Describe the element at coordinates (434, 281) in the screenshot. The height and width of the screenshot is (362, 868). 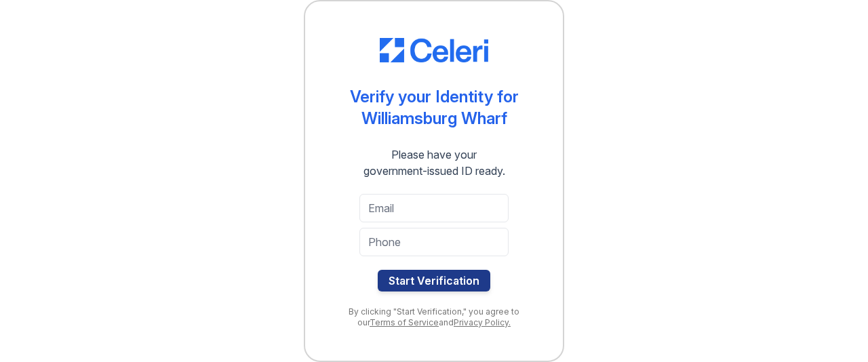
I see `button: Start Verification` at that location.